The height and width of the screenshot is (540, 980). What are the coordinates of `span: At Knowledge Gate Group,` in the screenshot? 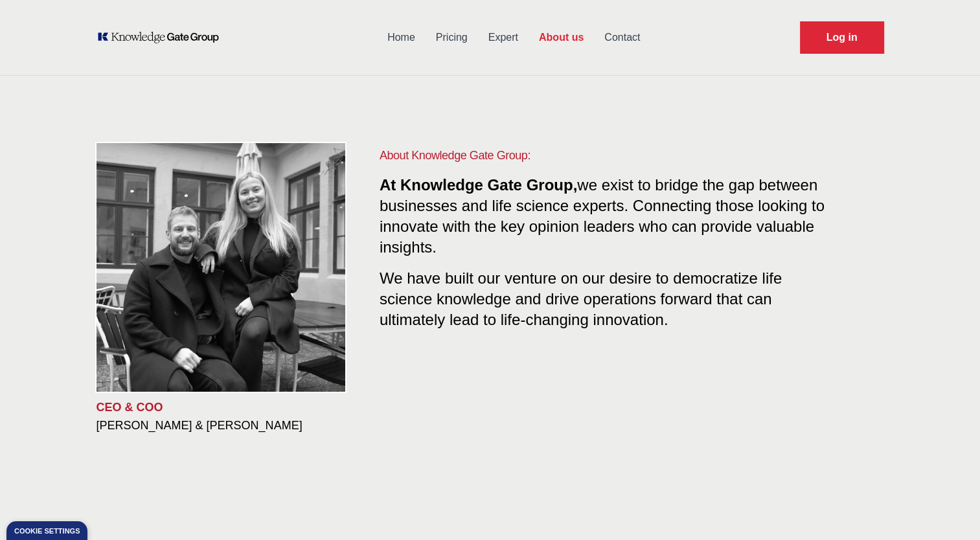 It's located at (478, 184).